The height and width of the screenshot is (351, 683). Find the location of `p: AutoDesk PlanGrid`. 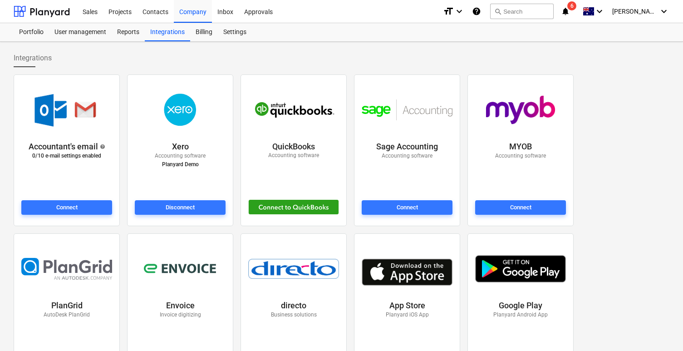

p: AutoDesk PlanGrid is located at coordinates (67, 315).